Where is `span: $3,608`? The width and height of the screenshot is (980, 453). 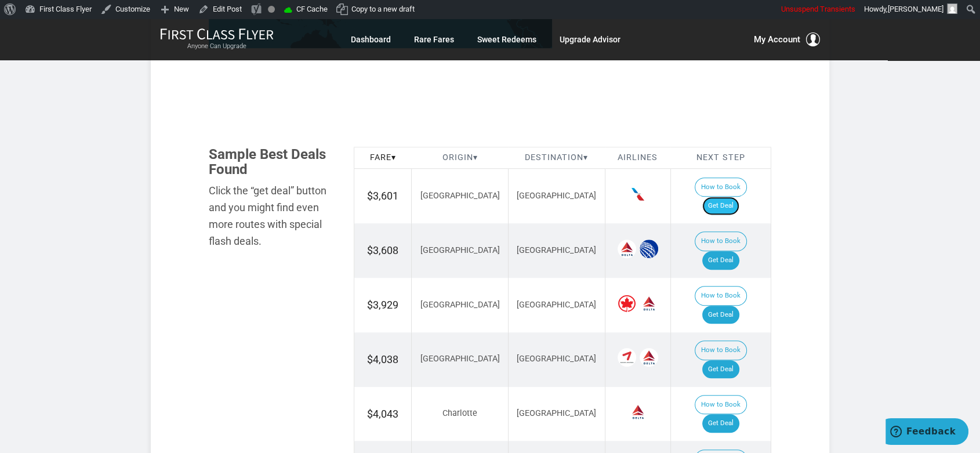 span: $3,608 is located at coordinates (383, 250).